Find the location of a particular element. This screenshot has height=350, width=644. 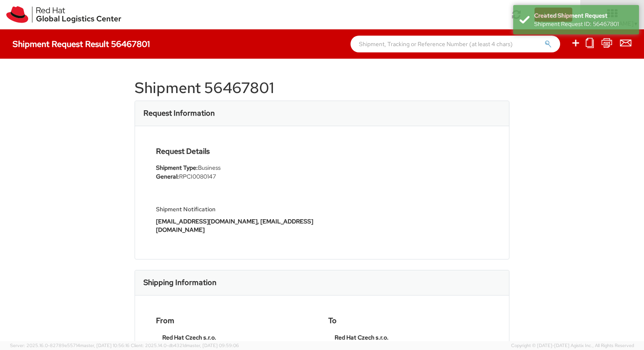

span: Server: 2025.16.0-82789e55714 is located at coordinates (70, 345).